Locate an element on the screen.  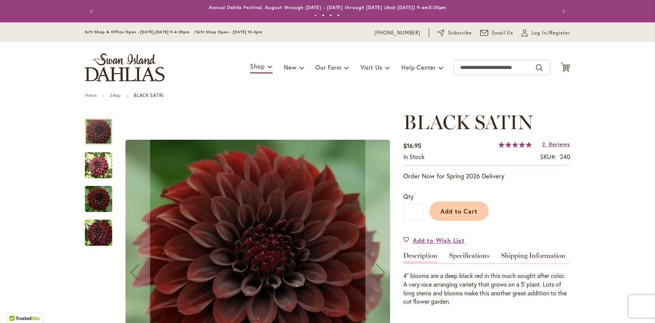
div: 4" blooms are a deep black red in this much sought after color. A very nice arranging variety tha... is located at coordinates (487, 289).